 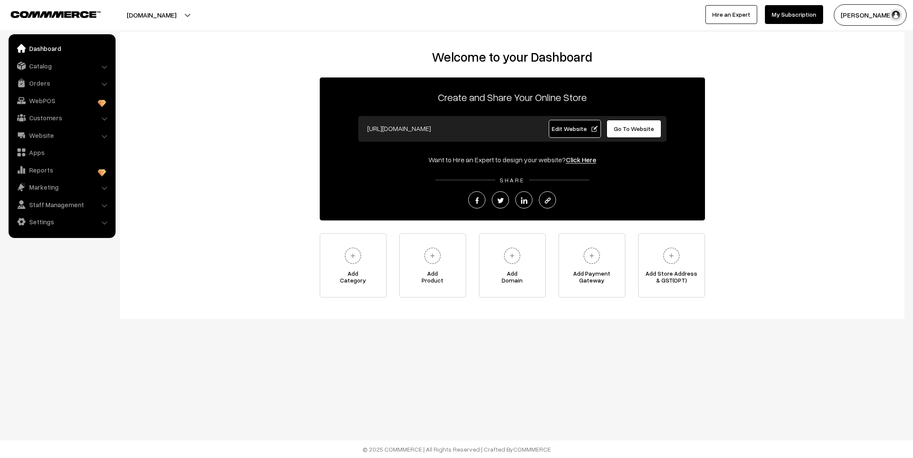 What do you see at coordinates (433, 279) in the screenshot?
I see `span: Add Product` at bounding box center [433, 279].